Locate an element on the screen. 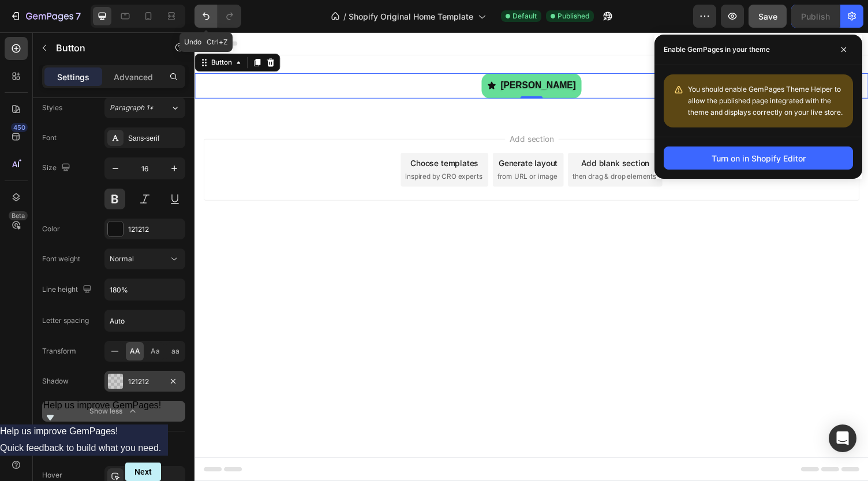  div: Add blank section is located at coordinates (433, 135).